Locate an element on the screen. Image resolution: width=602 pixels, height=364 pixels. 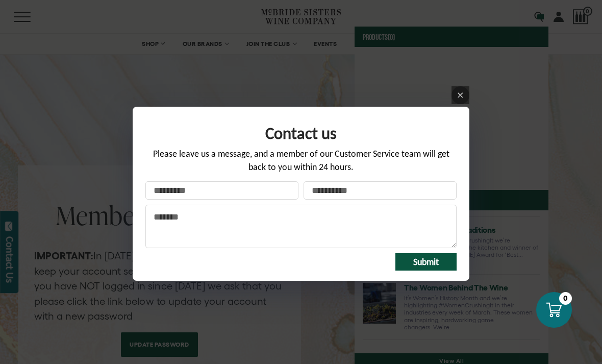
div: 0 is located at coordinates (565, 298).